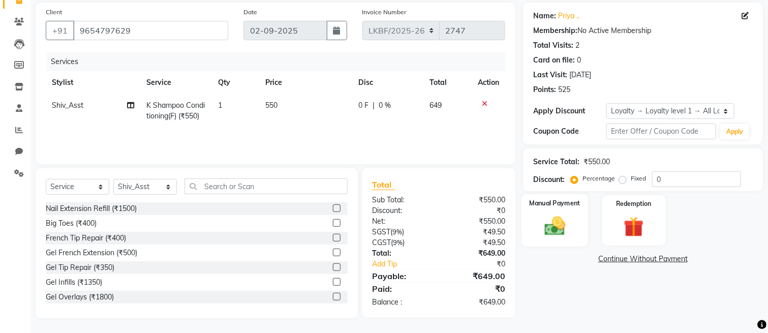  I want to click on div: French Tip Repair (₹400), so click(86, 238).